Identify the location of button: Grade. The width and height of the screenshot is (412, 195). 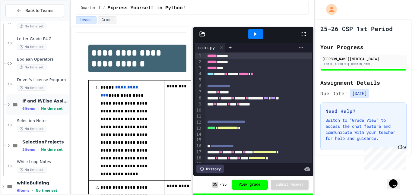
(107, 20).